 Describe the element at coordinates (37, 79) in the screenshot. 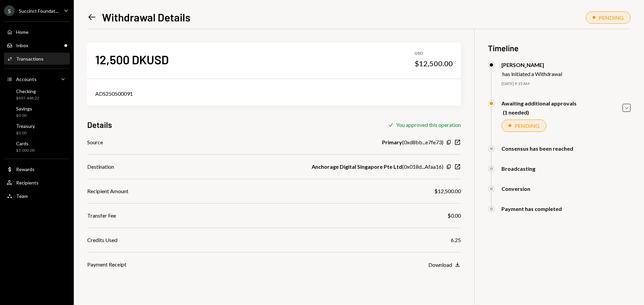

I see `a: Accounts` at that location.